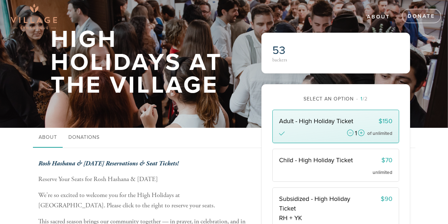 The height and width of the screenshot is (224, 448). I want to click on span: Adult - High Holiday Ticket, so click(316, 121).